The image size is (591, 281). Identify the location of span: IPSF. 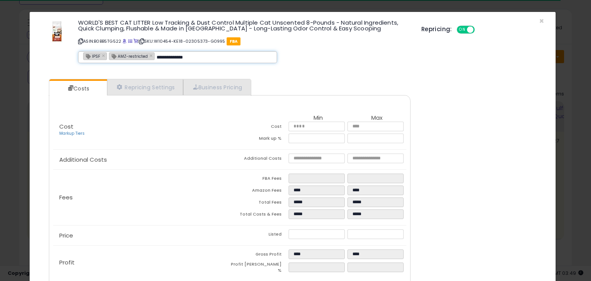
(92, 56).